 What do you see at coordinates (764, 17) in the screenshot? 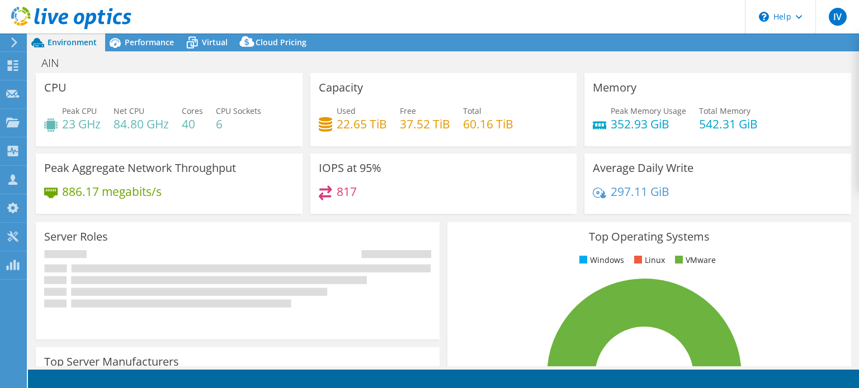
I see `svg: \n` at bounding box center [764, 17].